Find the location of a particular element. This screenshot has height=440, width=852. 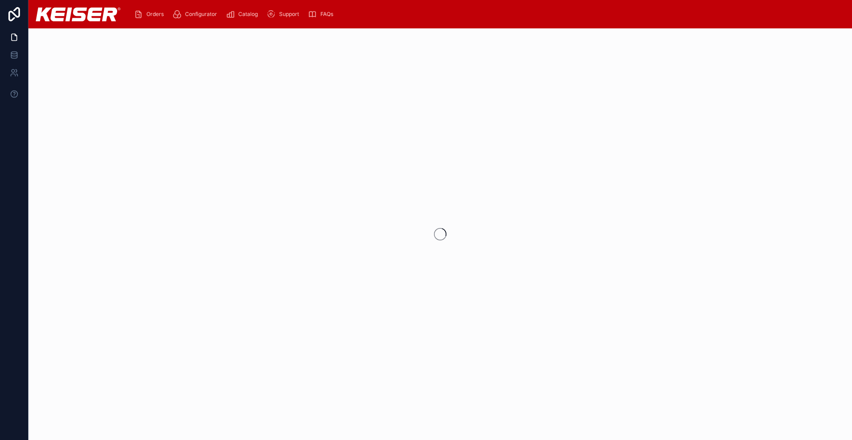

a: Support is located at coordinates (284, 14).